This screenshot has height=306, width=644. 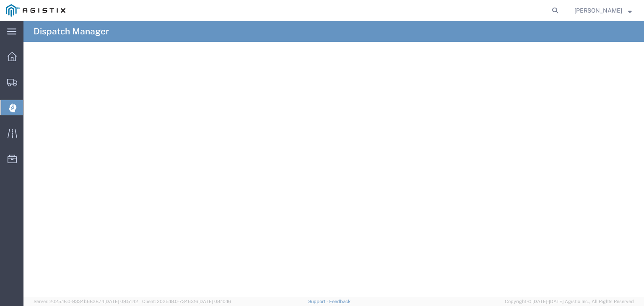 What do you see at coordinates (187, 301) in the screenshot?
I see `span: Client: 2025.18.0-7346316` at bounding box center [187, 301].